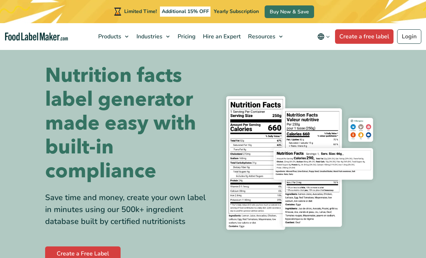  I want to click on div: Save time and money, create your own label in minutes using our 500k+ ingredient database built b..., so click(126, 209).